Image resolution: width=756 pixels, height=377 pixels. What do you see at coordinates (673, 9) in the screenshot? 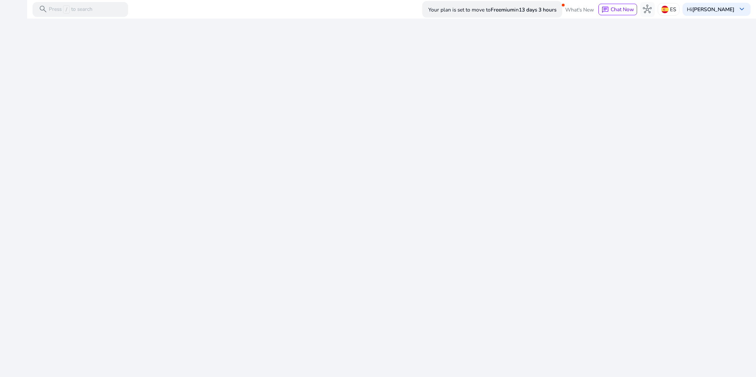
I see `p: ES` at bounding box center [673, 9].